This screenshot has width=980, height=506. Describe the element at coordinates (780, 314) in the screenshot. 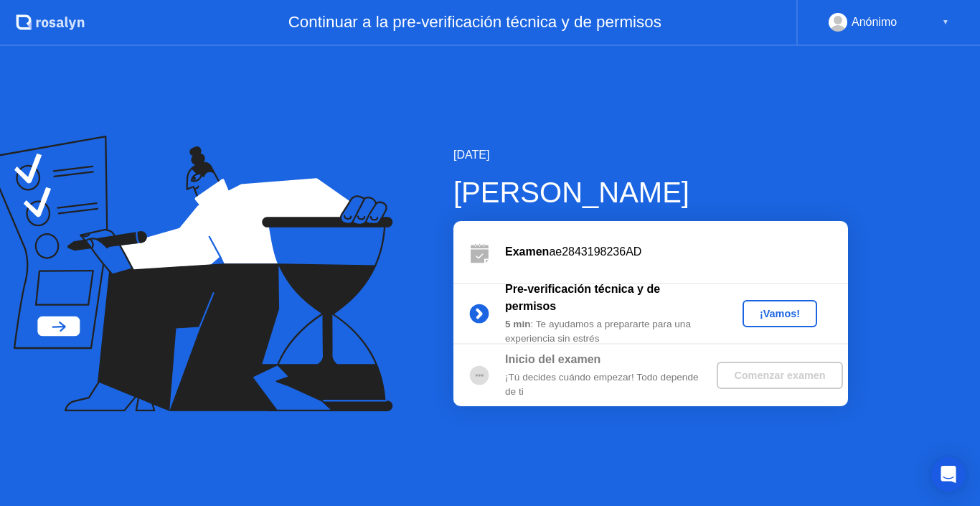

I see `div: ¡Vamos!` at that location.